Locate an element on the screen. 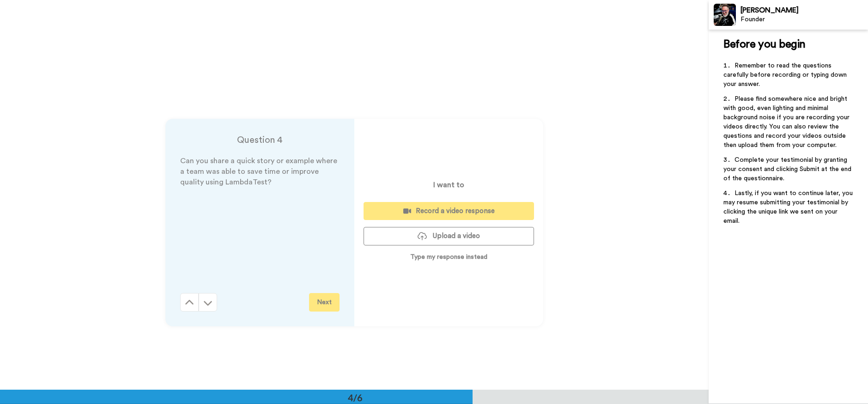 The width and height of the screenshot is (868, 404). div: Founder is located at coordinates (804, 19).